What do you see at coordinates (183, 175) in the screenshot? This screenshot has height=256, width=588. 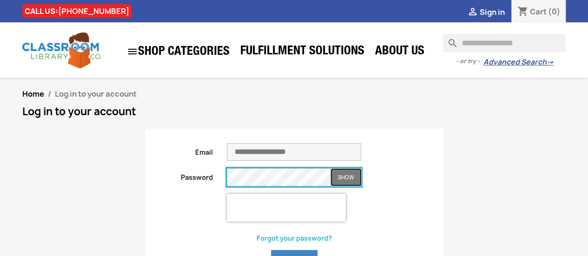 I see `label: Password` at bounding box center [183, 175].